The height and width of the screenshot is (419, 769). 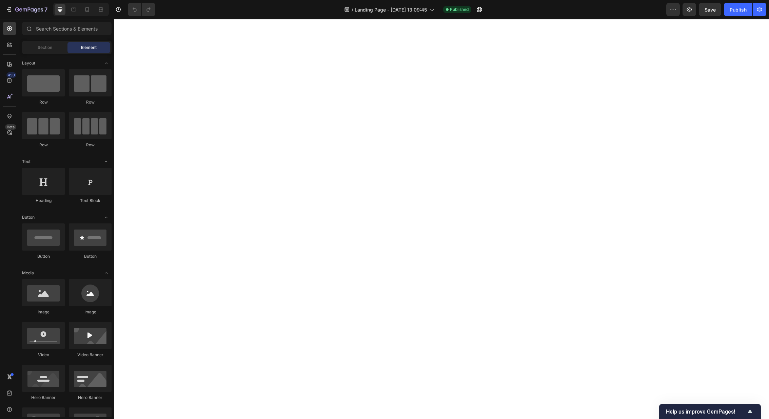 What do you see at coordinates (710, 9) in the screenshot?
I see `span: Save` at bounding box center [710, 9].